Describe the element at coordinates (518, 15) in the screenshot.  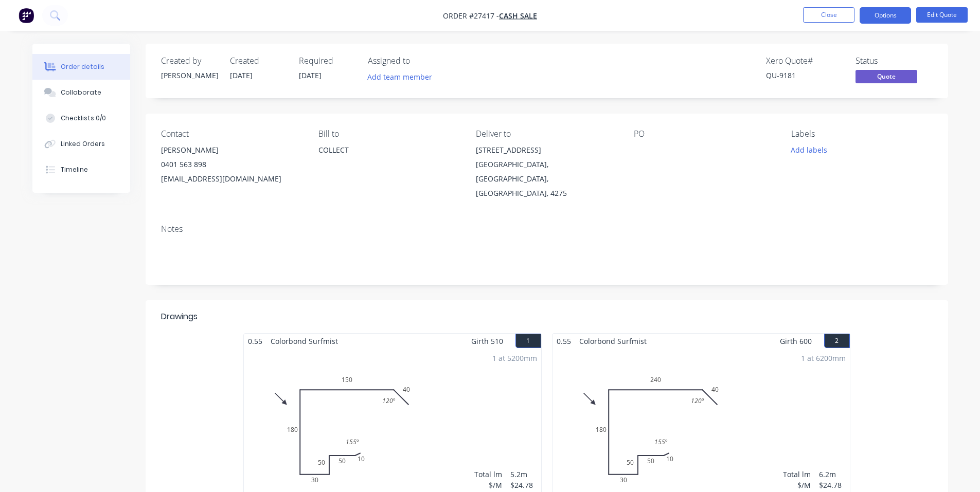
I see `span: CASH SALE` at that location.